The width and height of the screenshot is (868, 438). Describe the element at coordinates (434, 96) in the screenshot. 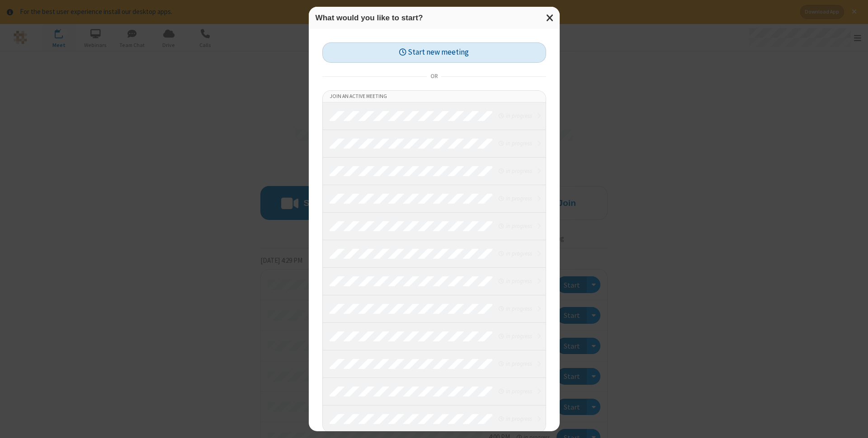

I see `li: Join an active meeting` at that location.